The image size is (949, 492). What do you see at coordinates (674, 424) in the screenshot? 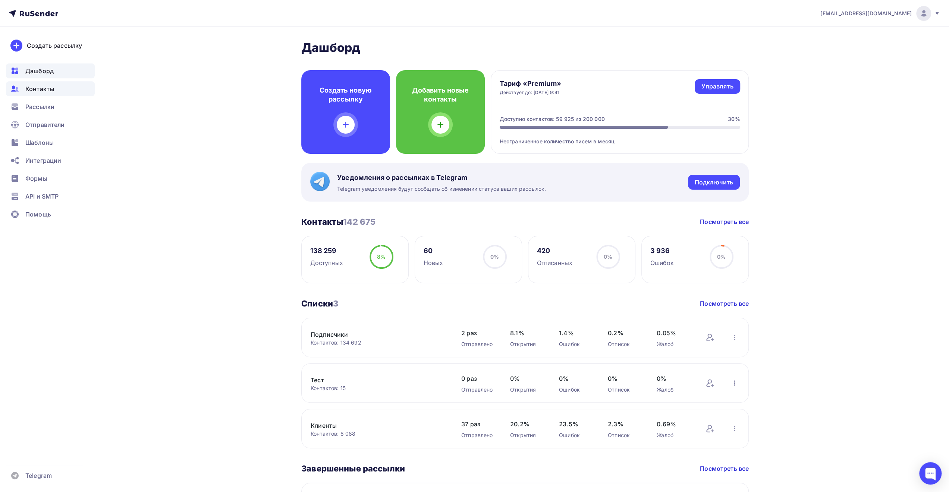
I see `span: 0.69%` at bounding box center [674, 424].